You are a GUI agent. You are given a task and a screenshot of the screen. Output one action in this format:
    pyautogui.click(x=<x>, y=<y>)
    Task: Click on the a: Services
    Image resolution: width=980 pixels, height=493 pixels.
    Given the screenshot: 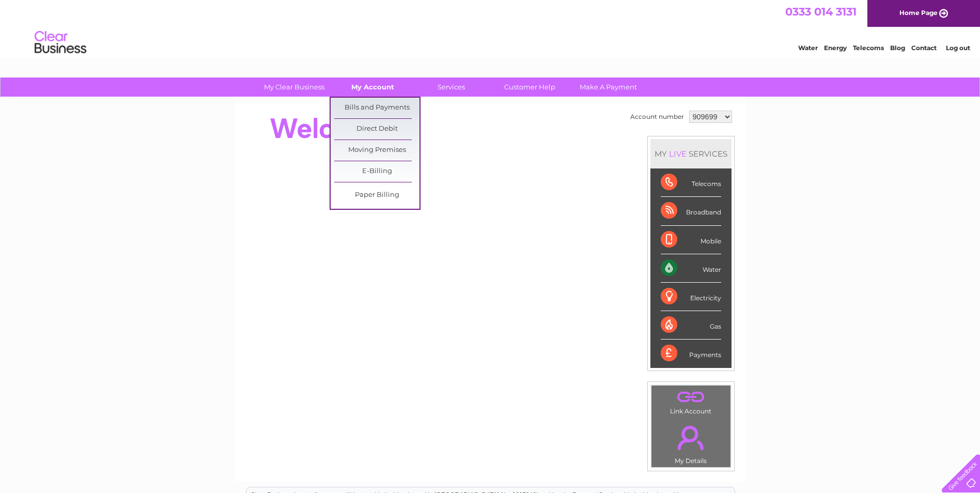 What is the action you would take?
    pyautogui.click(x=451, y=87)
    